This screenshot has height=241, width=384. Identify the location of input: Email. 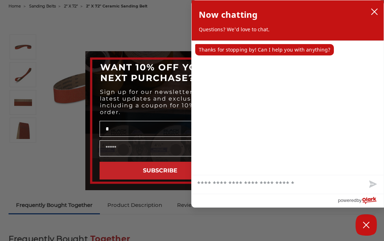
(160, 148).